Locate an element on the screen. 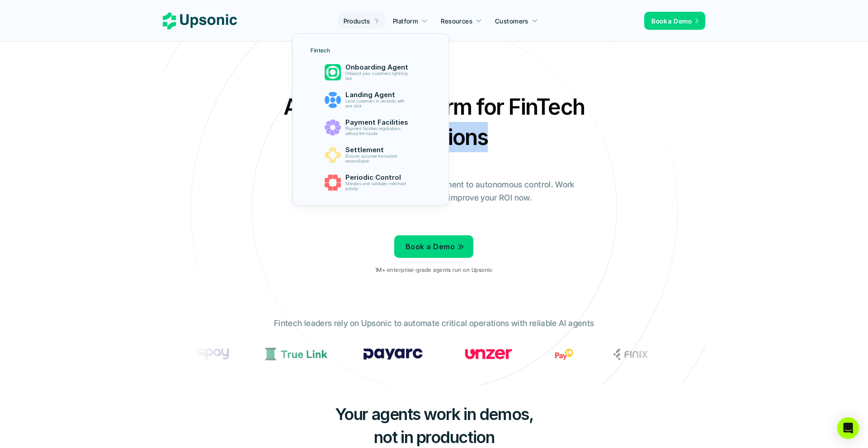 The height and width of the screenshot is (448, 868). p: Payment facilities registrations without the hassle is located at coordinates (378, 132).